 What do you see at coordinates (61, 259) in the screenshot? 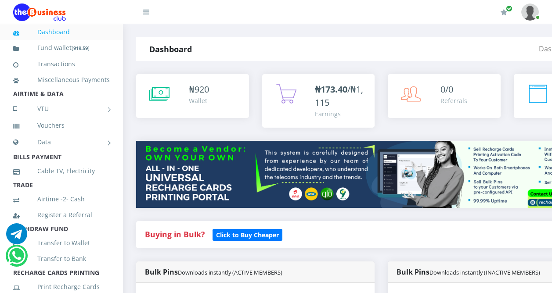
I see `a: Transfer to Bank` at bounding box center [61, 259].